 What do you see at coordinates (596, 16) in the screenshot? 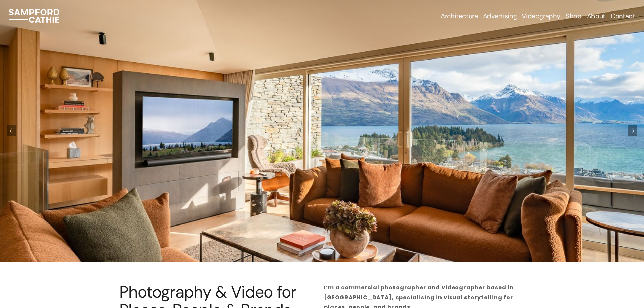
I see `a: About` at bounding box center [596, 16].